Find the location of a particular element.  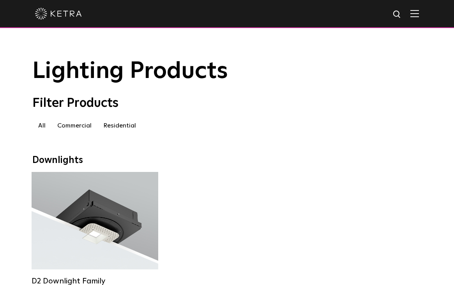

label: All is located at coordinates (42, 125).